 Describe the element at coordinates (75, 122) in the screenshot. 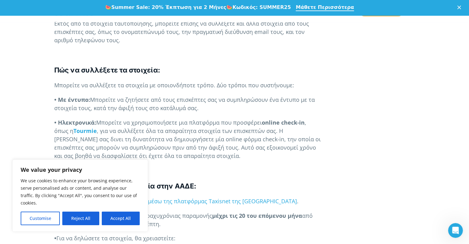

I see `strong: • Ηλεκτρονικά:` at that location.